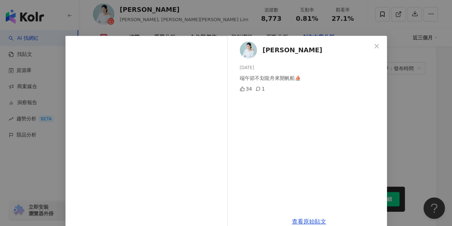 The image size is (452, 226). Describe the element at coordinates (311, 78) in the screenshot. I see `div: 端午節不划龍舟來開帆船⛵️` at that location.